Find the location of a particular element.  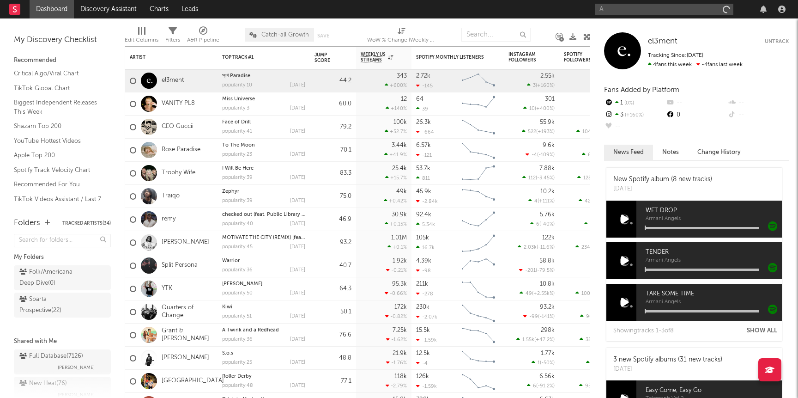

div: Spotify Followers is located at coordinates (580, 57).